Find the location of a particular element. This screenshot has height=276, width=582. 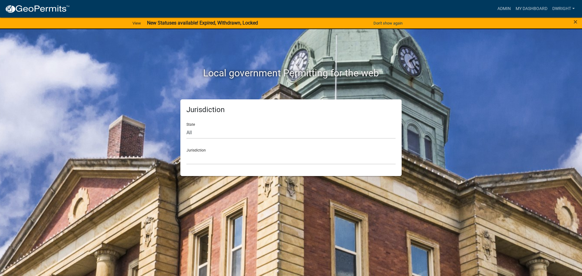

strong: New Statuses available! Expired, Withdrawn, Locked is located at coordinates (202, 23).